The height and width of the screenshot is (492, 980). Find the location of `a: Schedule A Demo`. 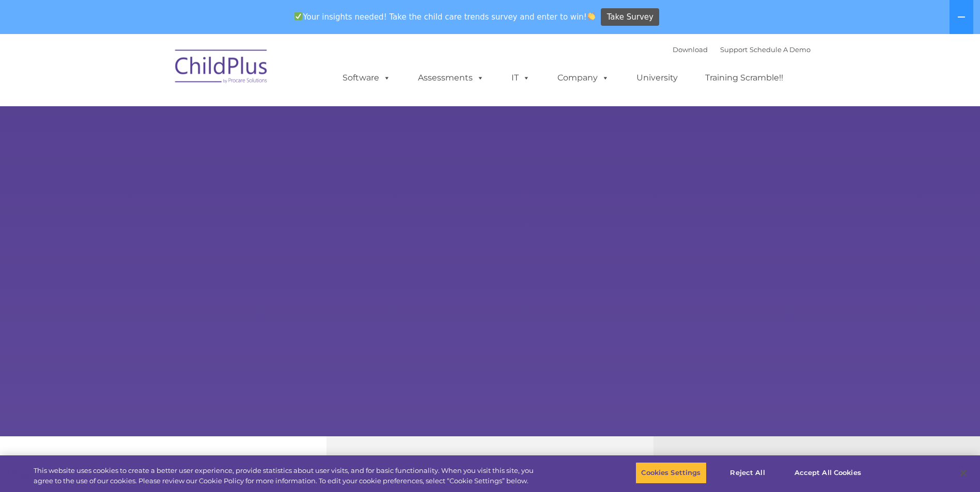

a: Schedule A Demo is located at coordinates (780, 50).